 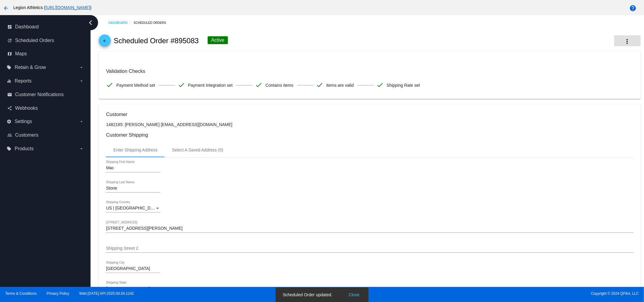 I want to click on a: Terms & Conditions, so click(x=21, y=293).